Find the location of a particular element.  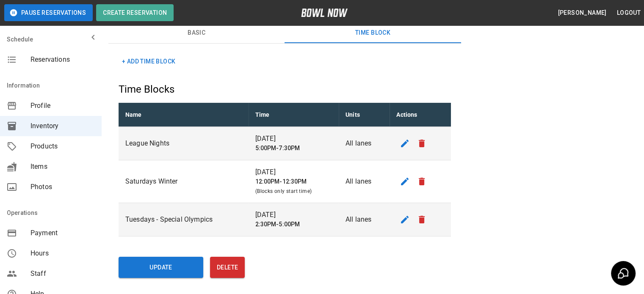

th: Actions is located at coordinates (420, 115).